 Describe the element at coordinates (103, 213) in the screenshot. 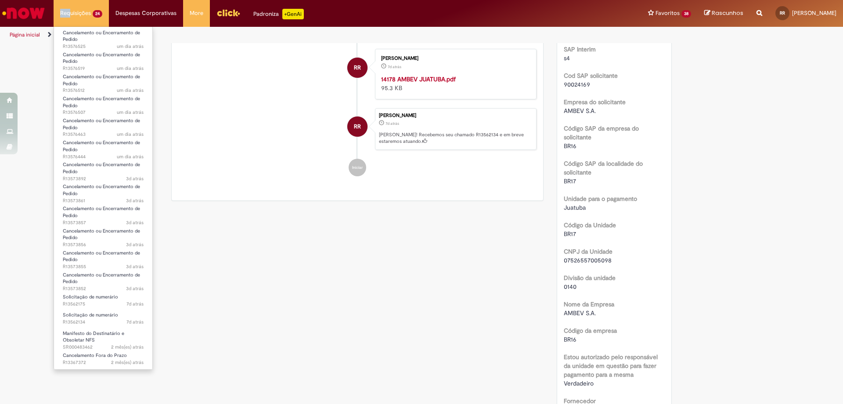

I see `a: Aberto R13573857 : Cancelamento ou Encerramento de Pedido` at that location.